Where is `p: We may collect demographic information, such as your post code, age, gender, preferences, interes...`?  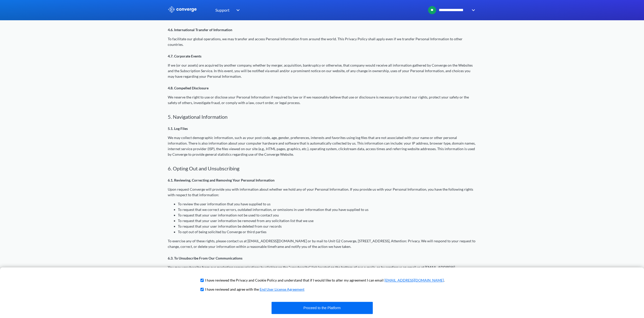 p: We may collect demographic information, such as your post code, age, gender, preferences, interes... is located at coordinates (322, 146).